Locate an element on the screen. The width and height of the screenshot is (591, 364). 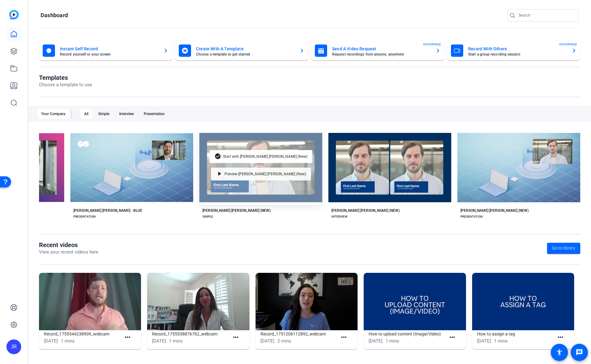
mat-card-title: Record With Others is located at coordinates (517, 49).